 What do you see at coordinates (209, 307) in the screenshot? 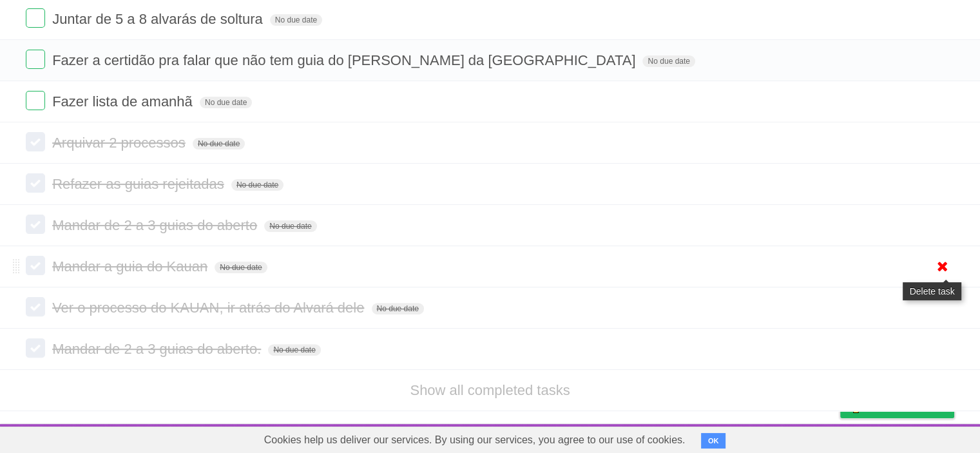
I see `span: Ver o processo do KAUAN, ir atrás do Alvará dele` at bounding box center [209, 307].